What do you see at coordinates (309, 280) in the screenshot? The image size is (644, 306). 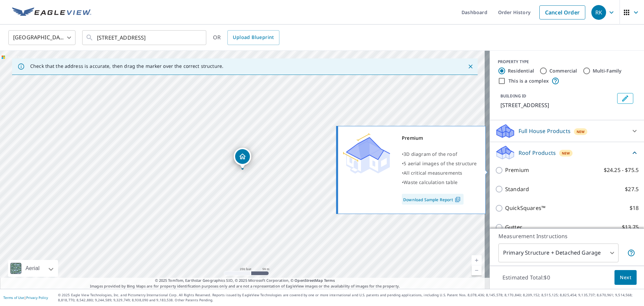 I see `a: OpenStreetMap` at bounding box center [309, 280].